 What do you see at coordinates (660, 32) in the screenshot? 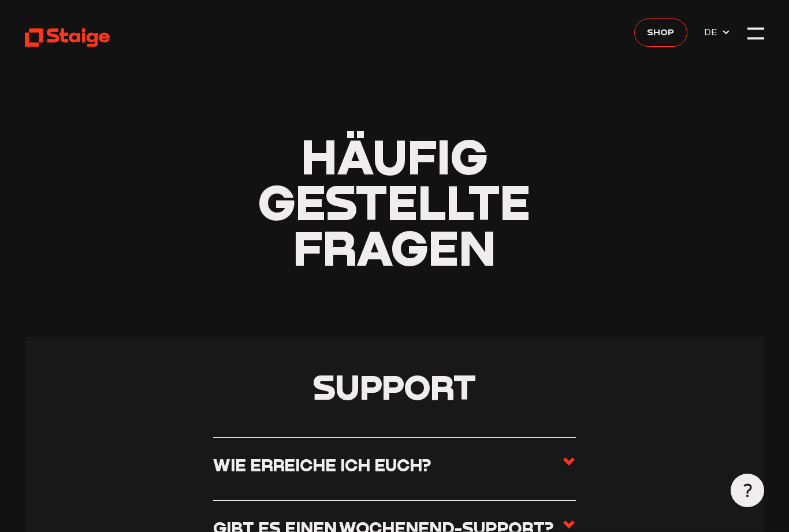
I see `a: Shop` at bounding box center [660, 32].